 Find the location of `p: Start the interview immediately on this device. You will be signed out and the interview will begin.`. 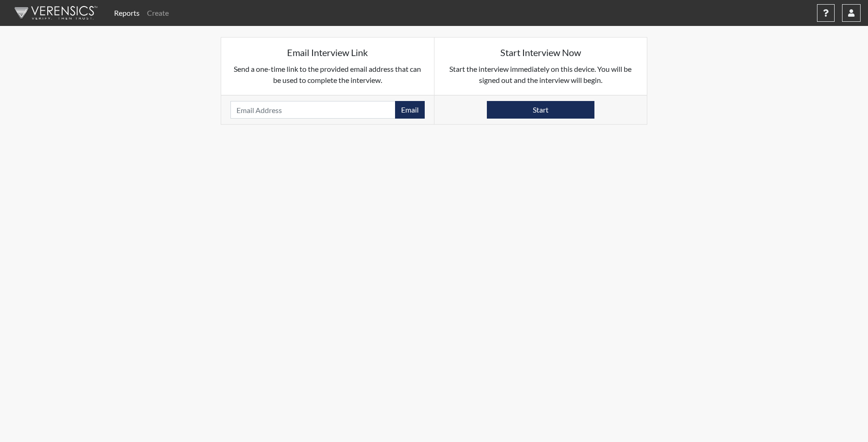

p: Start the interview immediately on this device. You will be signed out and the interview will begin. is located at coordinates (540, 75).